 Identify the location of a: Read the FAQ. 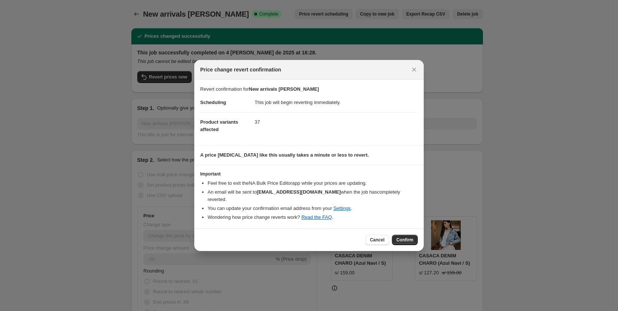
(316, 217).